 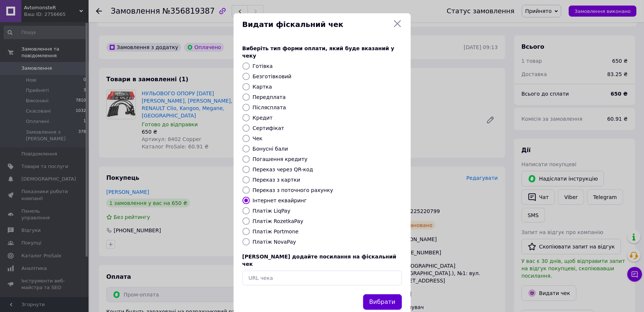 What do you see at coordinates (319, 52) in the screenshot?
I see `span: Виберіть тип форми оплати, який буде вказаний у чеку` at bounding box center [319, 52].